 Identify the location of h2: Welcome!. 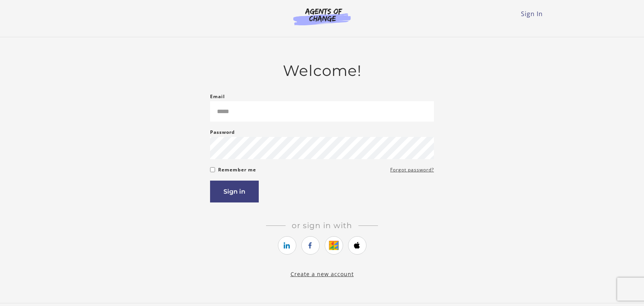
(322, 71).